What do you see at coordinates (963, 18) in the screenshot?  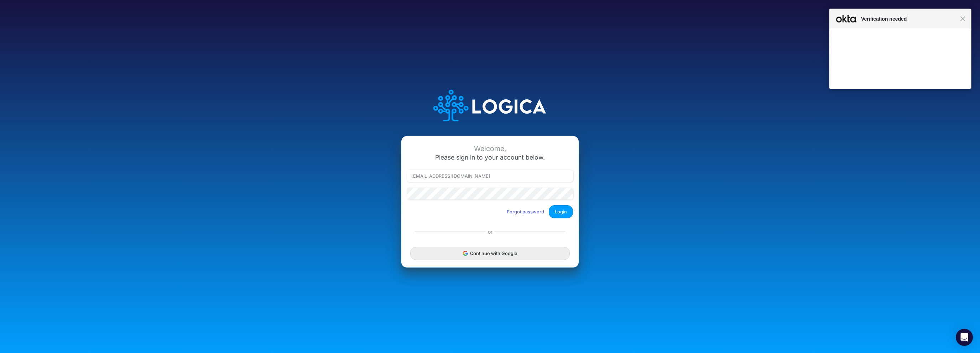 I see `span: Close` at bounding box center [963, 18].